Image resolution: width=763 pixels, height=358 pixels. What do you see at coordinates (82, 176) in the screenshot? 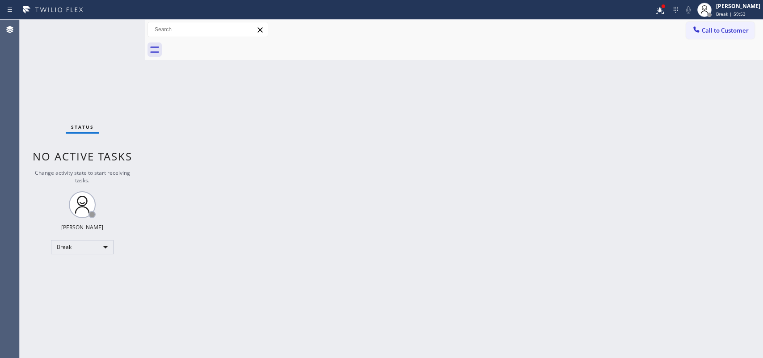
I see `span: Change activity state to start receiving tasks.` at bounding box center [82, 176].